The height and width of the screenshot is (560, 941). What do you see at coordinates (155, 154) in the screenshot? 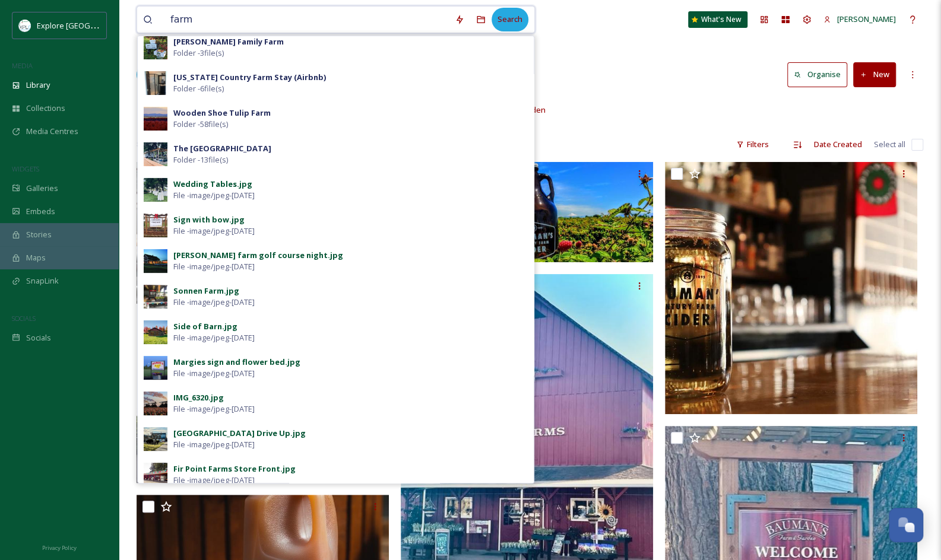
I see `img: 77cd4350-5523-4396-b658-351f34d0b219.jpg` at bounding box center [155, 154].